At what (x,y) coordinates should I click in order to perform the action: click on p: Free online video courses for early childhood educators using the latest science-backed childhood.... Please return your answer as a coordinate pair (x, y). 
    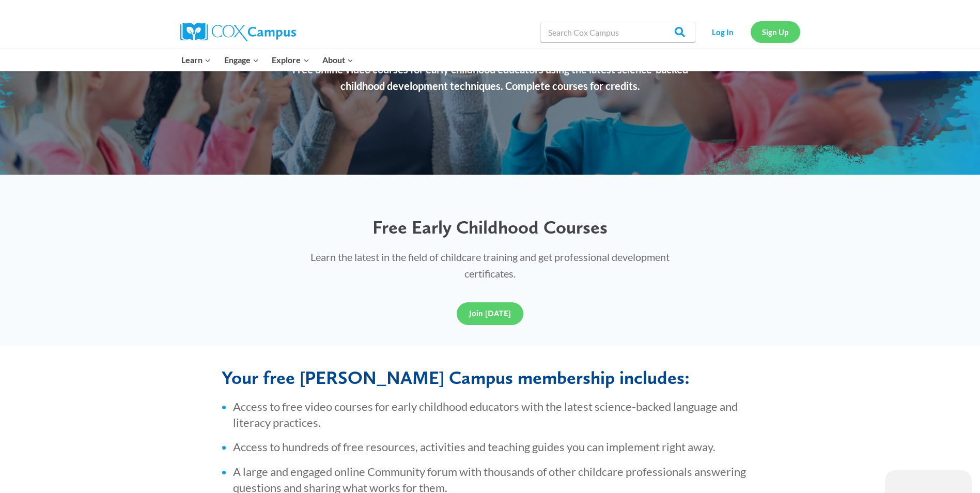
    Looking at the image, I should click on (490, 77).